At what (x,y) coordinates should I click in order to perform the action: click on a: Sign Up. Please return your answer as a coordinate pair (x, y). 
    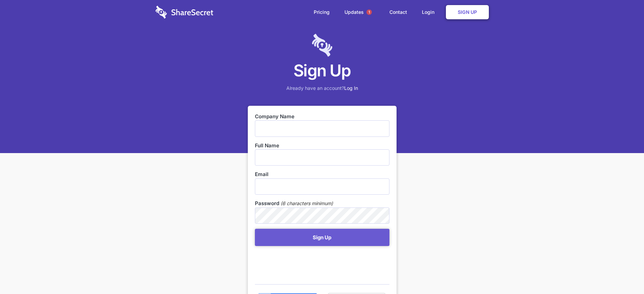
    Looking at the image, I should click on (468, 12).